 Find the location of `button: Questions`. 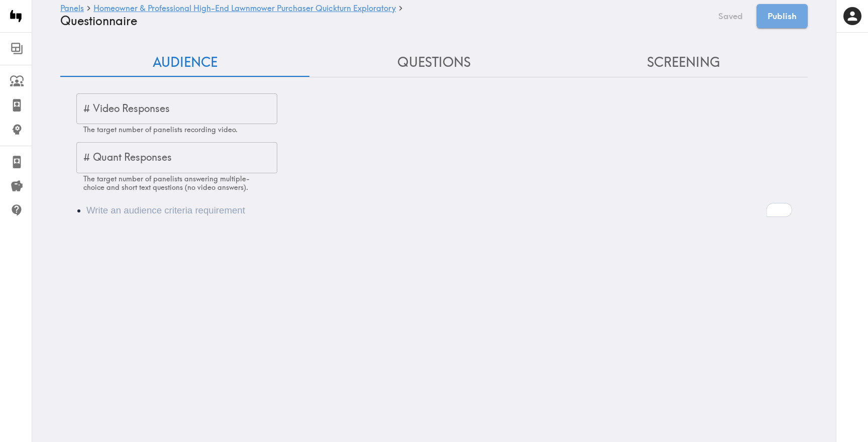

button: Questions is located at coordinates (434, 62).